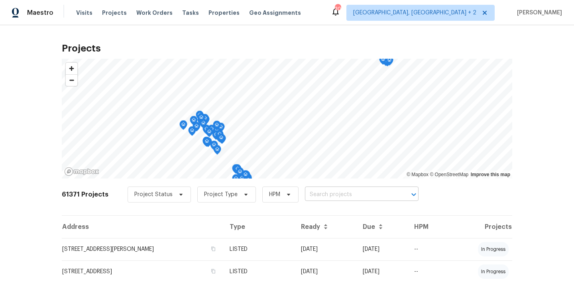  I want to click on span: Tasks, so click(191, 13).